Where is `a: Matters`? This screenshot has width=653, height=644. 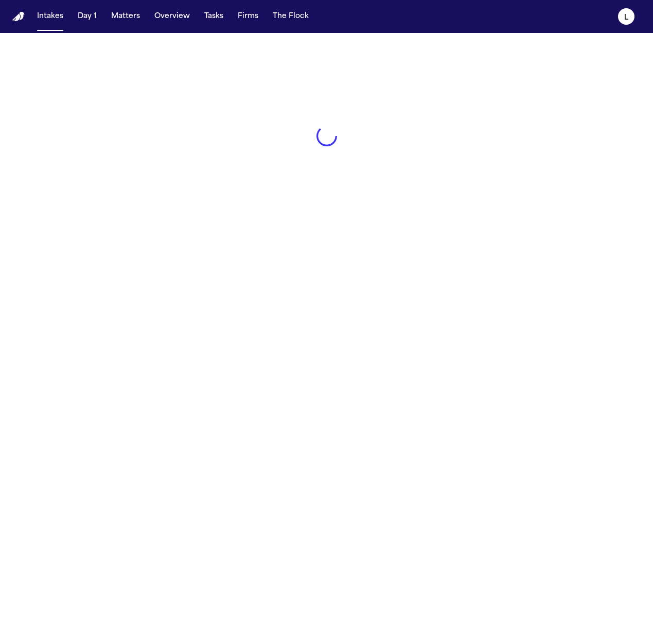 a: Matters is located at coordinates (126, 16).